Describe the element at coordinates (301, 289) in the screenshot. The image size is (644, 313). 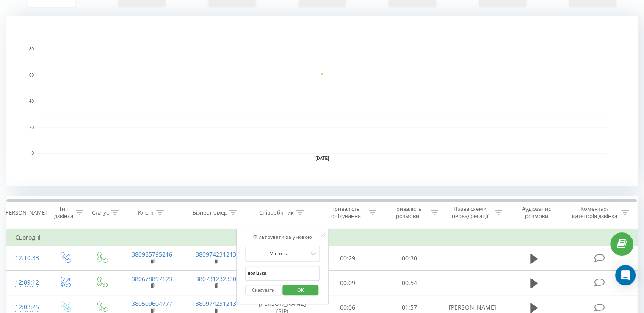
I see `span: OK` at that location.